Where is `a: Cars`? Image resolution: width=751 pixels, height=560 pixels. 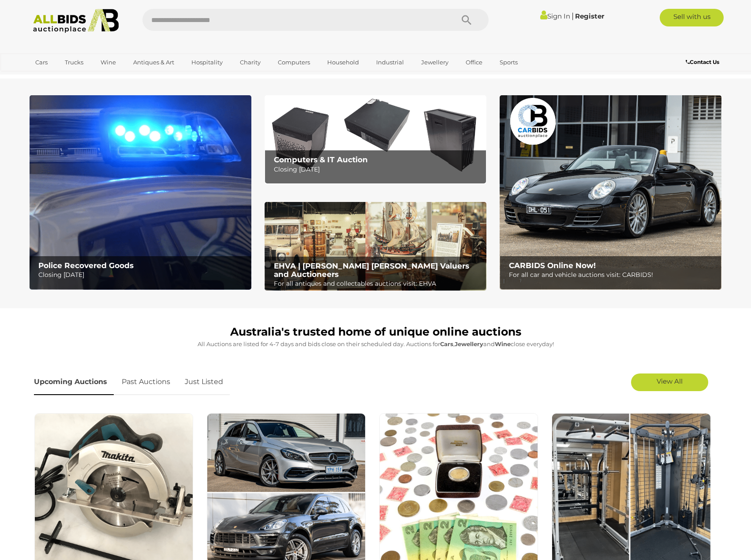
a: Cars is located at coordinates (42, 62).